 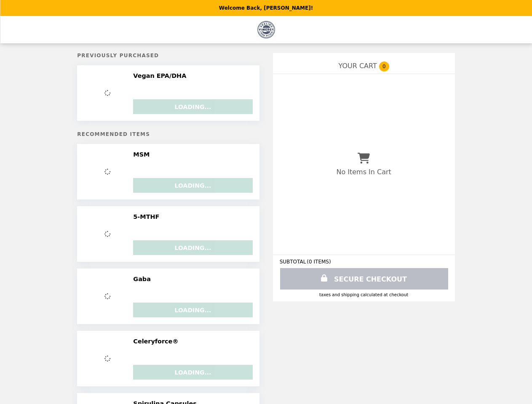 What do you see at coordinates (157, 341) in the screenshot?
I see `h2: Celeryforce®` at bounding box center [157, 341].